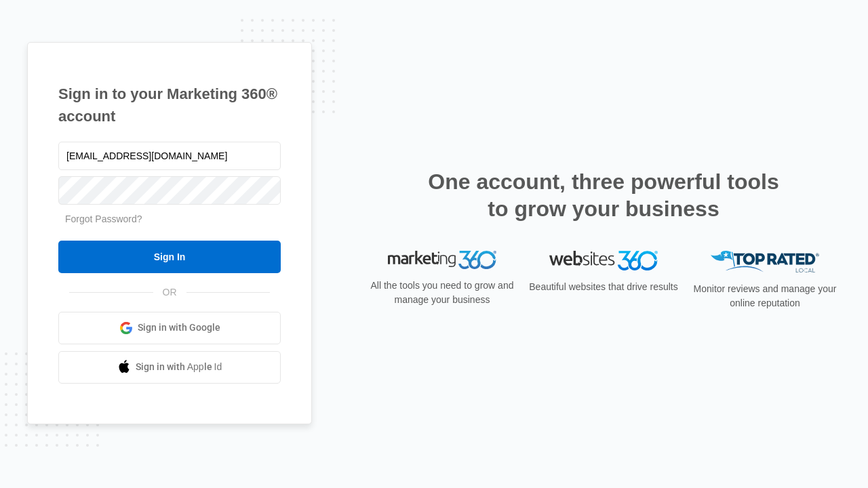 The height and width of the screenshot is (488, 868). I want to click on p: Beautiful websites that drive results, so click(604, 287).